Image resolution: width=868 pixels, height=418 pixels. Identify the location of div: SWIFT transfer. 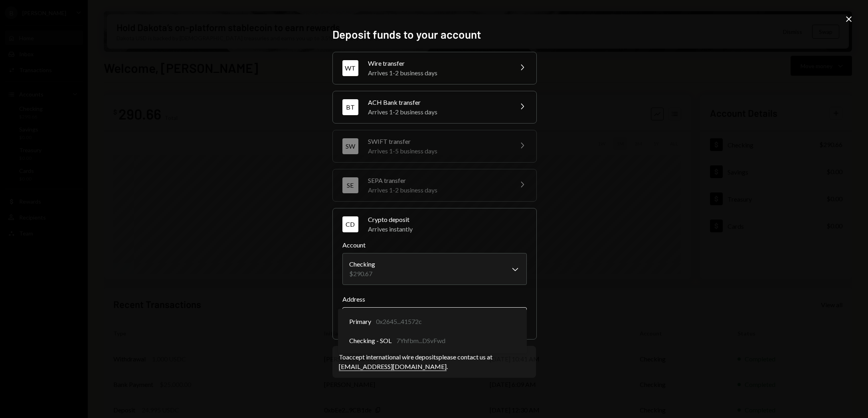
(438, 141).